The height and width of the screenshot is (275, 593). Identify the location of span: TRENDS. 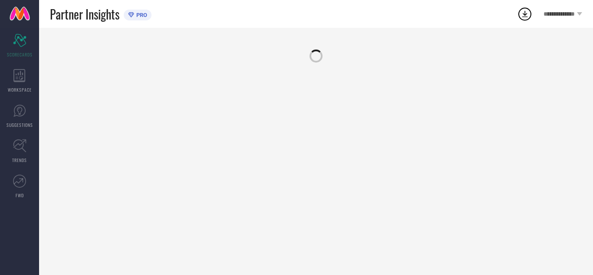
(20, 160).